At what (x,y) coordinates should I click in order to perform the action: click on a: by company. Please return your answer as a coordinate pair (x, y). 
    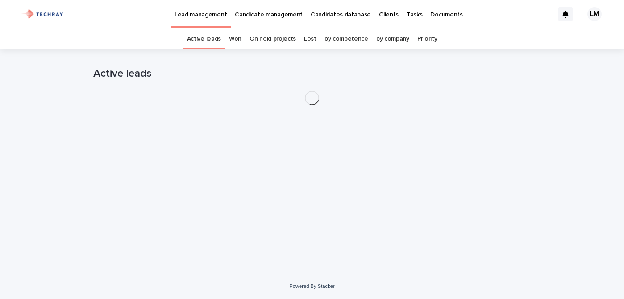
    Looking at the image, I should click on (393, 39).